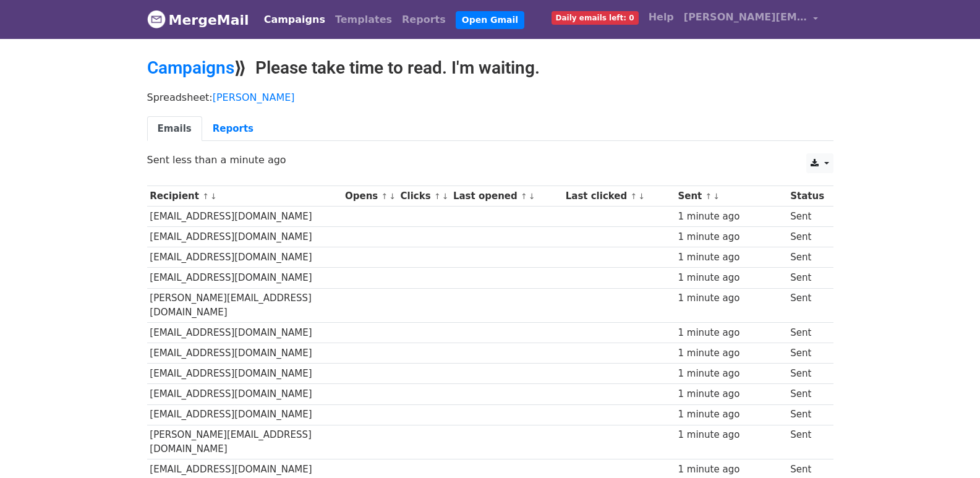 This screenshot has height=478, width=980. What do you see at coordinates (807, 196) in the screenshot?
I see `th: Status` at bounding box center [807, 196].